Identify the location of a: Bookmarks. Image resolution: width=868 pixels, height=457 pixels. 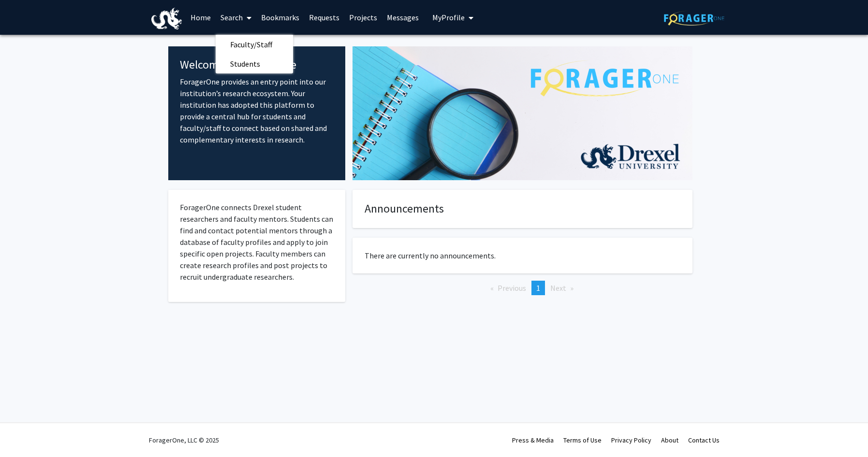
(280, 17).